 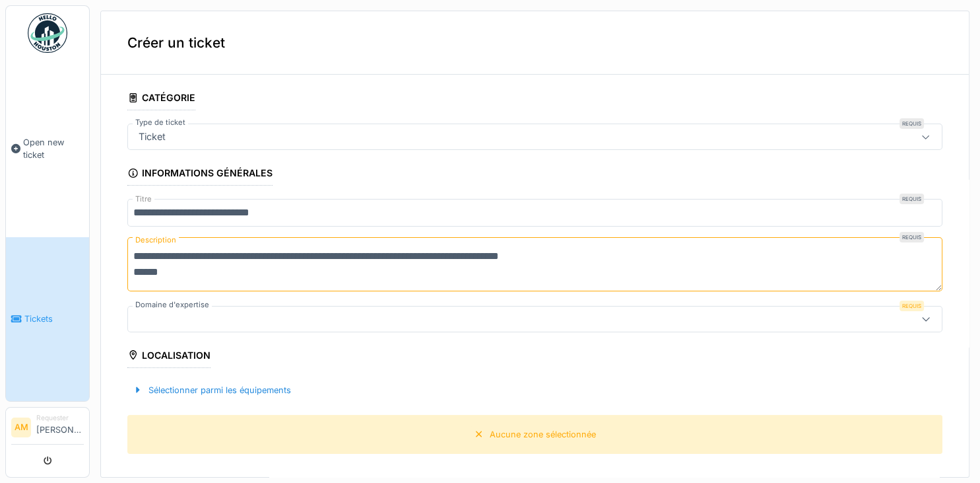 What do you see at coordinates (200, 174) in the screenshot?
I see `div: Informations générales` at bounding box center [200, 174].